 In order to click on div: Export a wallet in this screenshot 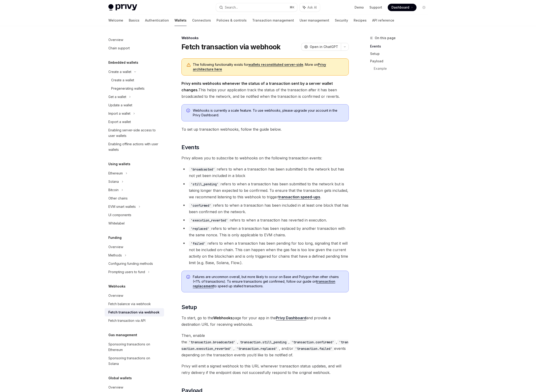, I will do `click(119, 122)`.